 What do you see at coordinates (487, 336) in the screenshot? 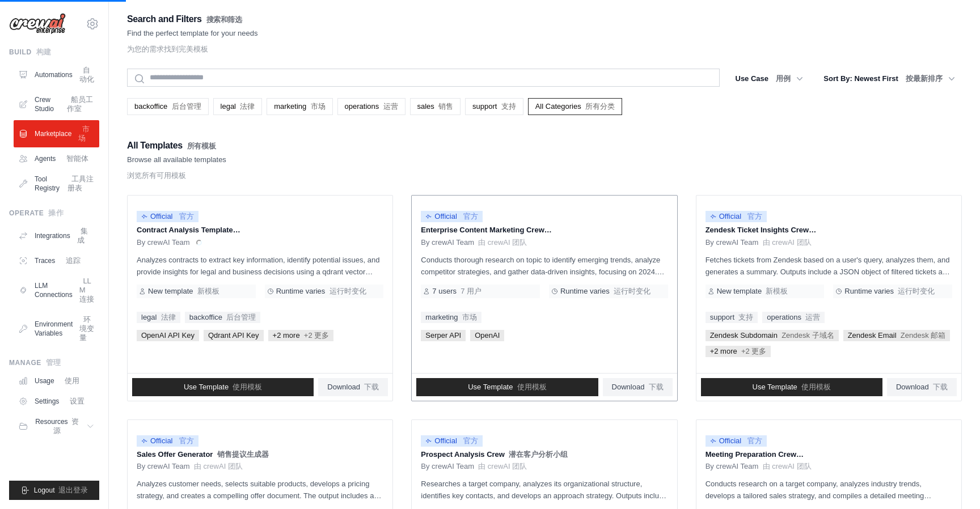
I see `span: OpenAI` at bounding box center [487, 336].